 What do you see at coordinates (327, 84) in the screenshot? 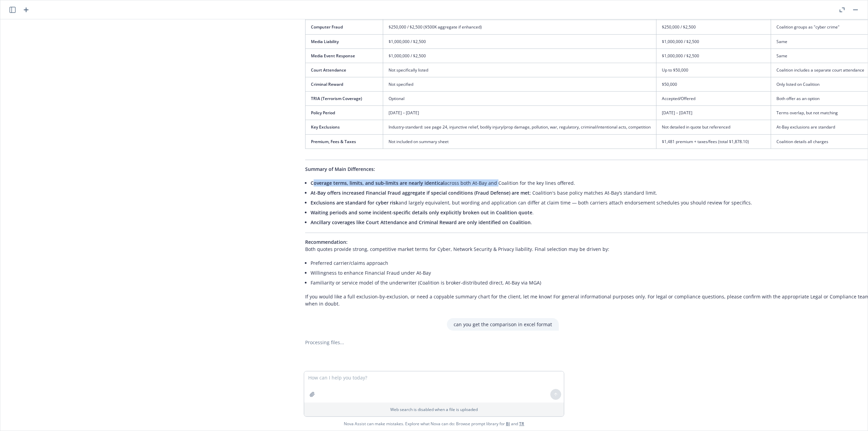
I see `span: Criminal Reward` at bounding box center [327, 84].